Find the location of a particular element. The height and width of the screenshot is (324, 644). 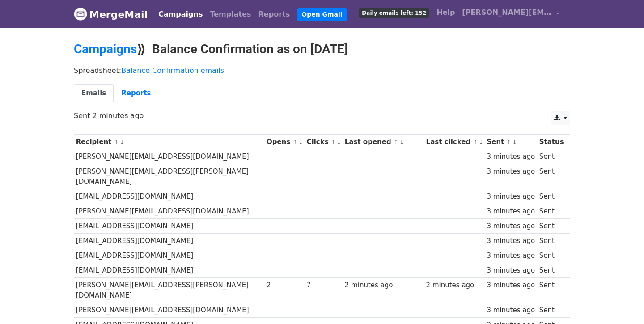

p: Sent 2 minutes ago is located at coordinates (322, 115).